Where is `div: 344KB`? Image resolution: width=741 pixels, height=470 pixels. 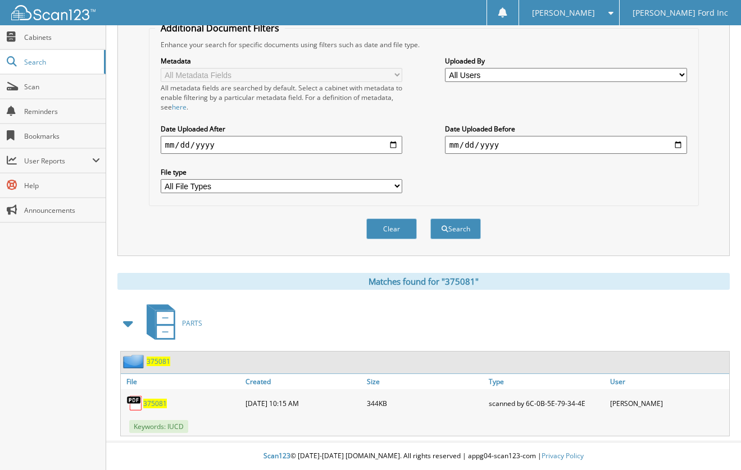 div: 344KB is located at coordinates (425, 403).